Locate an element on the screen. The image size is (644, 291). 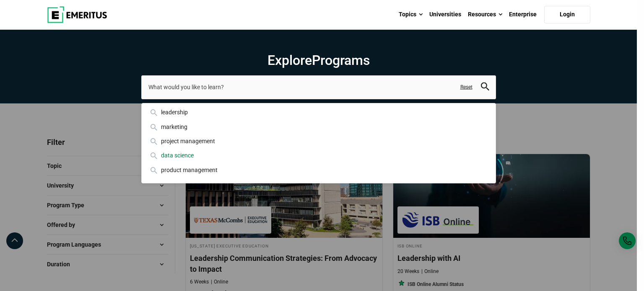
div: project management is located at coordinates (318, 141).